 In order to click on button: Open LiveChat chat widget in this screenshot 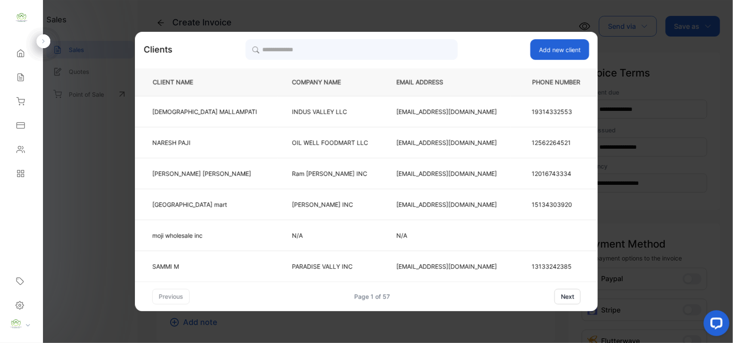, I will do `click(20, 16)`.